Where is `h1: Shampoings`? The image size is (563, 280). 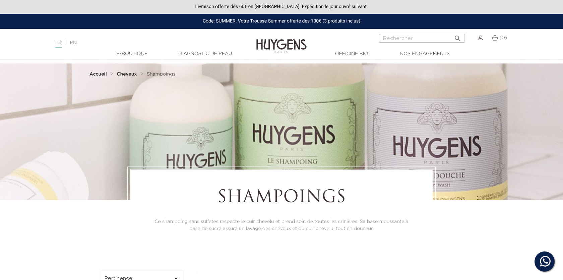 h1: Shampoings is located at coordinates (282, 198).